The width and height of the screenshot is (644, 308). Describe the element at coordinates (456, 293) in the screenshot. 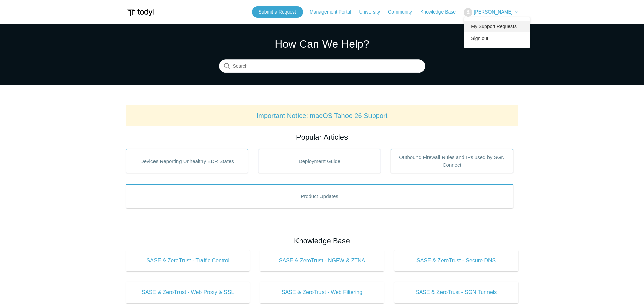

I see `span: SASE & ZeroTrust - SGN Tunnels` at that location.